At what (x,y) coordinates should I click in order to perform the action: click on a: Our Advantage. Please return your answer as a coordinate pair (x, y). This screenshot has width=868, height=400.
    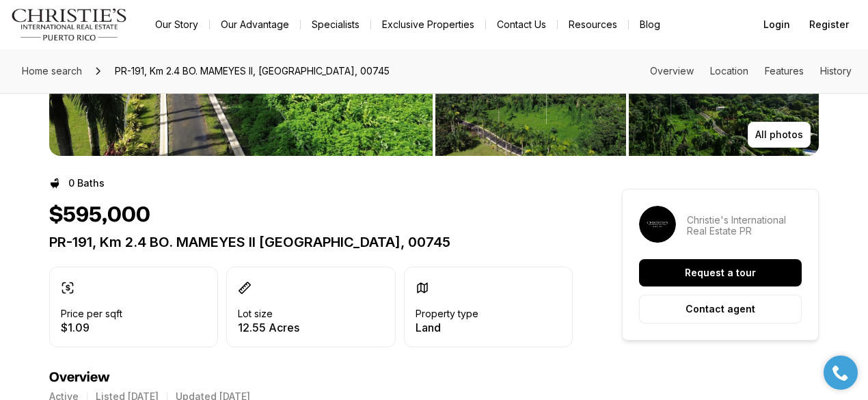
    Looking at the image, I should click on (255, 24).